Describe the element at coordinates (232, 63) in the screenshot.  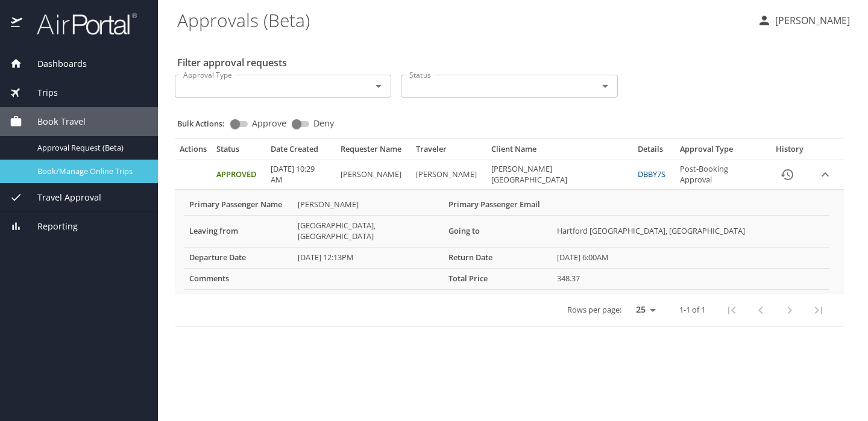
I see `h2: Filter approval requests` at that location.